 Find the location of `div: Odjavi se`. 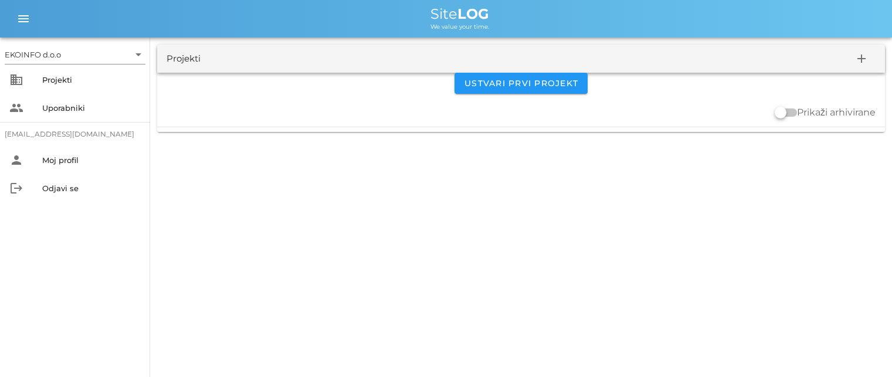

div: Odjavi se is located at coordinates (92, 188).